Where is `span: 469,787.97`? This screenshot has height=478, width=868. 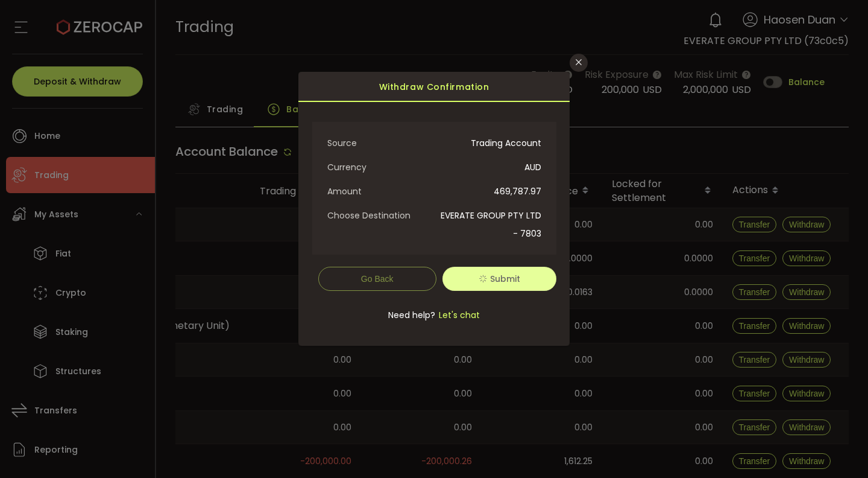 span: 469,787.97 is located at coordinates (487, 191).